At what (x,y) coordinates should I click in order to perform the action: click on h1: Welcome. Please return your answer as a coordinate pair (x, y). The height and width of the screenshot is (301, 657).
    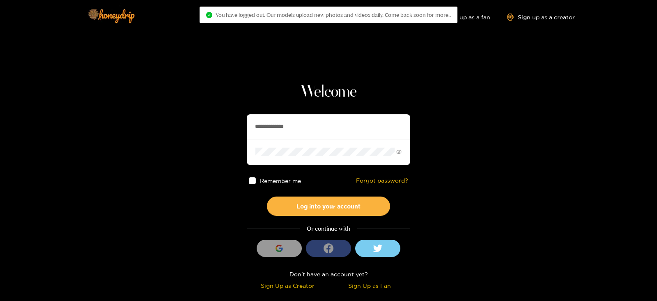
    Looking at the image, I should click on (329, 92).